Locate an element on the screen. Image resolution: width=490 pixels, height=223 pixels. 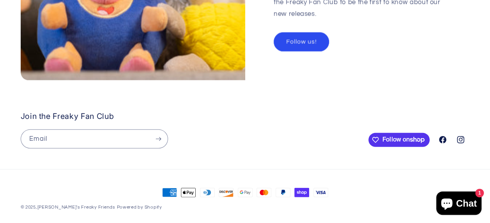
small: © 2025, is located at coordinates (68, 207).